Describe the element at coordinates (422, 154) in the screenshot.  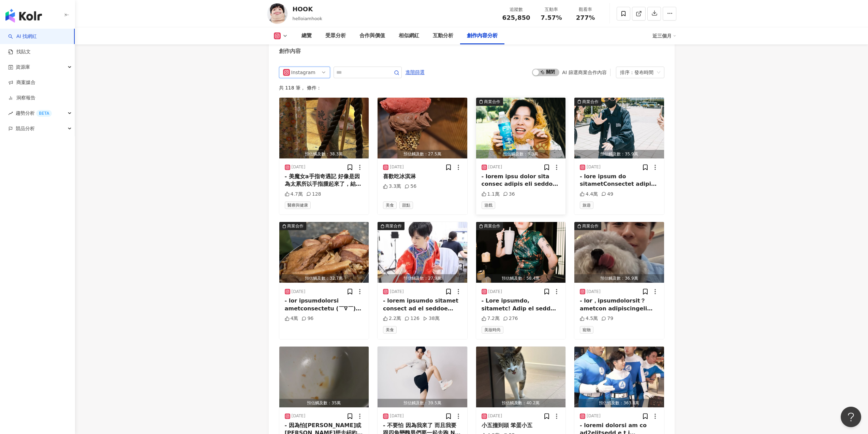
I see `div: 預估觸及數：27.5萬` at that location.